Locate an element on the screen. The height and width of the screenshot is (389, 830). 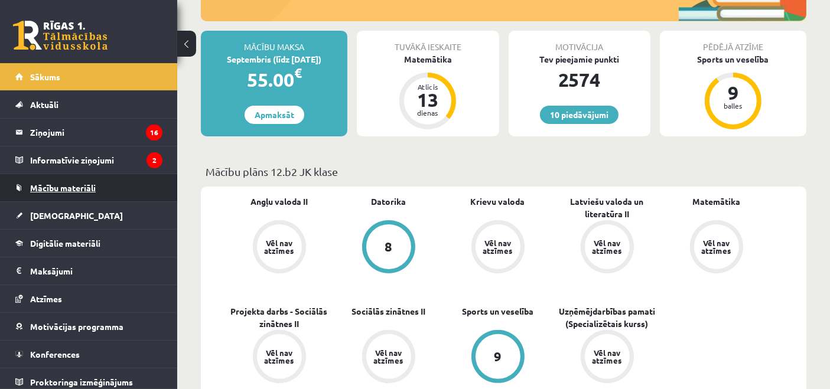
span: Aktuāli is located at coordinates (44, 105).